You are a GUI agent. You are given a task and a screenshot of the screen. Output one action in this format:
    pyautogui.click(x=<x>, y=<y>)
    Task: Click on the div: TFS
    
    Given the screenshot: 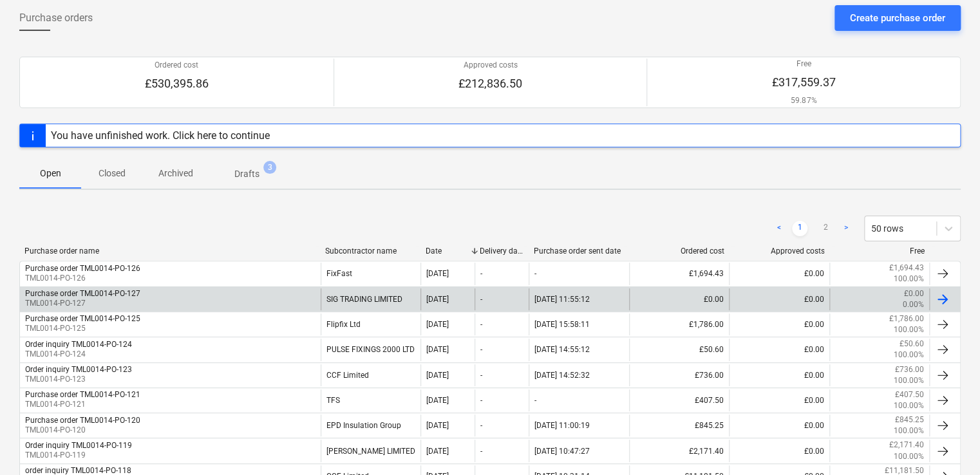 What is the action you would take?
    pyautogui.click(x=371, y=401)
    